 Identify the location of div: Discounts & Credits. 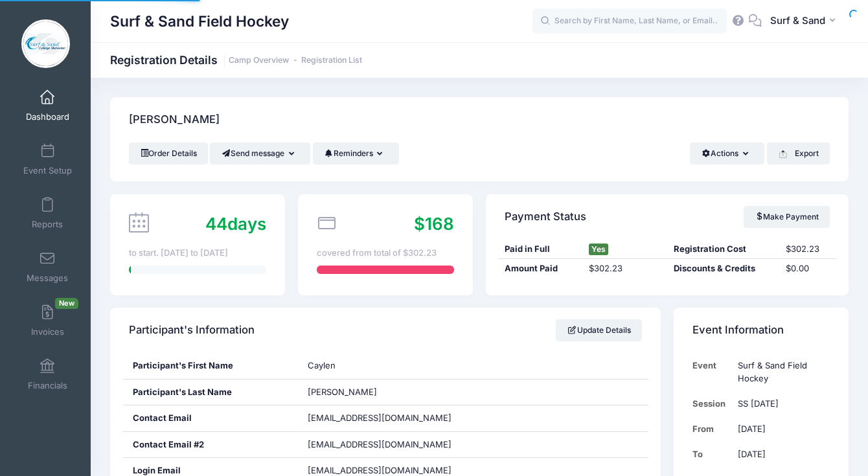
(724, 269).